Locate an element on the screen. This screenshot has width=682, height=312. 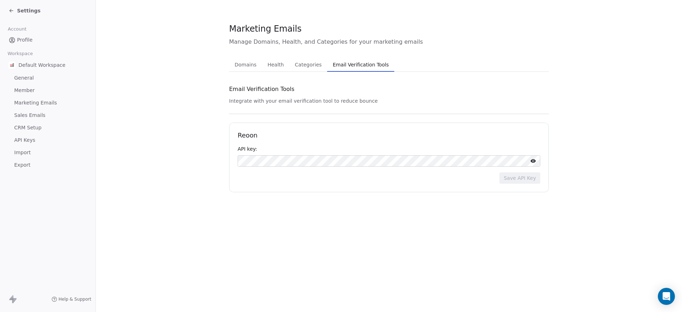
span: CRM Setup is located at coordinates (28, 128).